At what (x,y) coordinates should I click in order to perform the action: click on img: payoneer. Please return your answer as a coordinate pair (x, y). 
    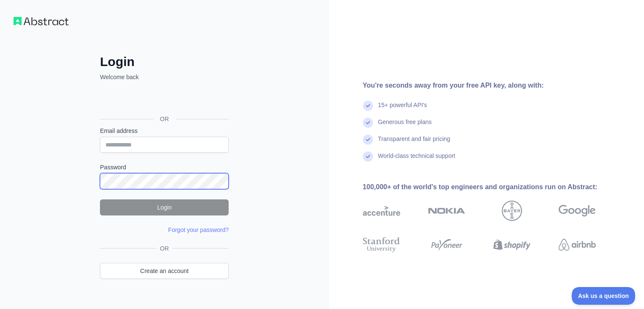
    Looking at the image, I should click on (447, 245).